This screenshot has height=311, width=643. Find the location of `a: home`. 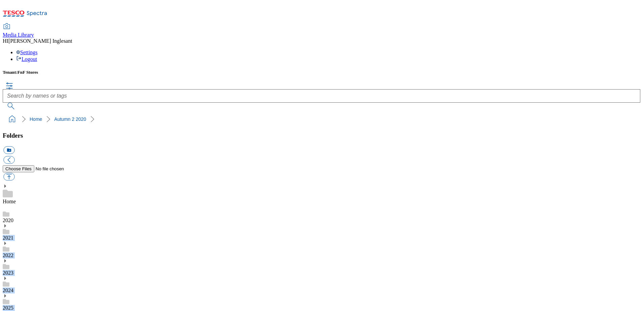

a: home is located at coordinates (12, 119).